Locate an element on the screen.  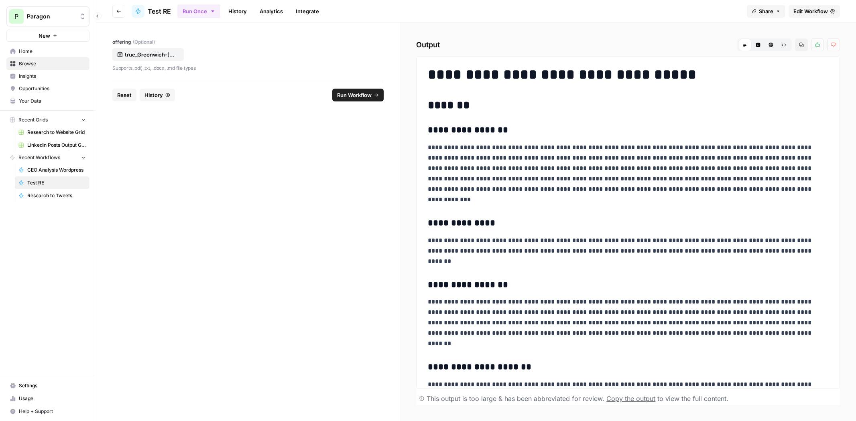
span: (Optional) is located at coordinates (144, 42).